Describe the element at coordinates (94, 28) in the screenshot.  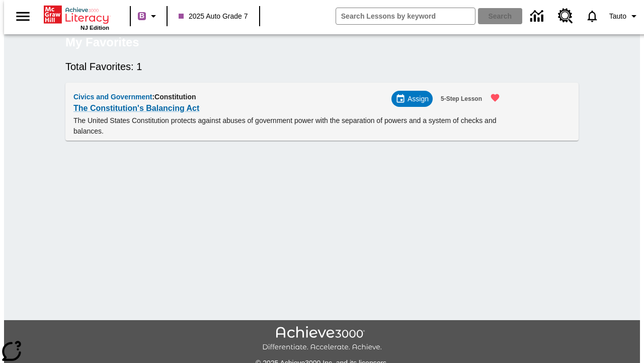
I see `span: NJ Edition` at that location.